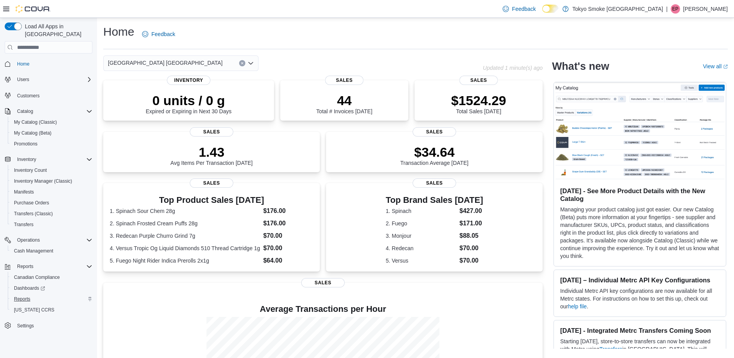 Image resolution: width=734 pixels, height=358 pixels. Describe the element at coordinates (434, 152) in the screenshot. I see `p: $34.64` at that location.